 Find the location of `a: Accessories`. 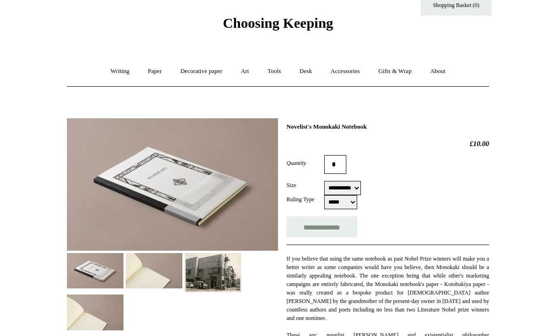

a: Accessories is located at coordinates (345, 71).